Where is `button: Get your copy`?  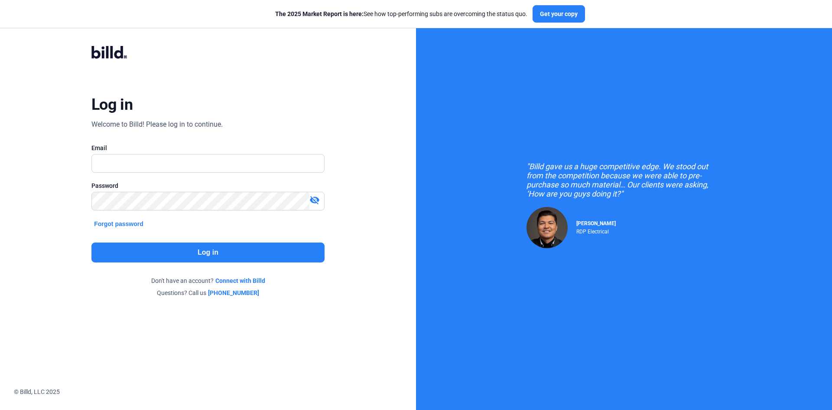 button: Get your copy is located at coordinates (559, 14).